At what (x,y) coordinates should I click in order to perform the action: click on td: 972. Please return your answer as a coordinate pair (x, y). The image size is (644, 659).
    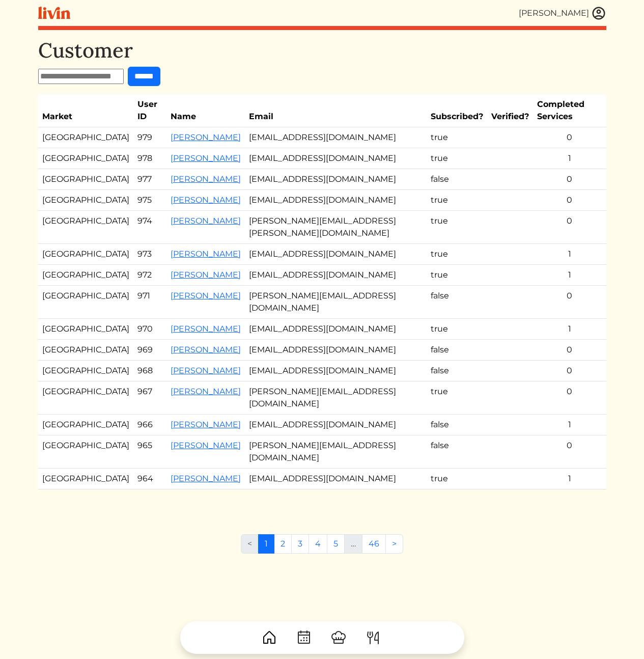
    Looking at the image, I should click on (150, 275).